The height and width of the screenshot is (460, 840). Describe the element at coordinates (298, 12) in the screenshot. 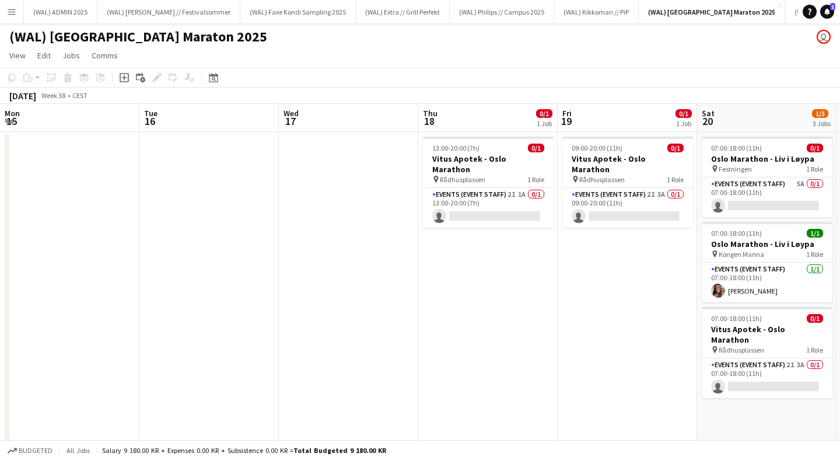

I see `button: (WAL) Faxe Kondi Sampling 2025` at that location.